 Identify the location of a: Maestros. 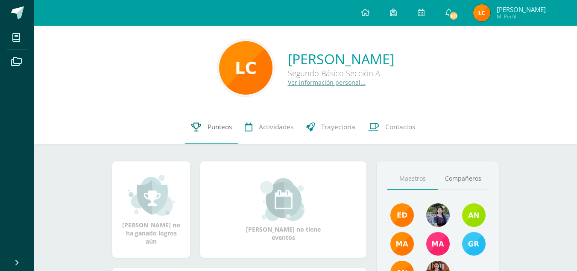
(413, 178).